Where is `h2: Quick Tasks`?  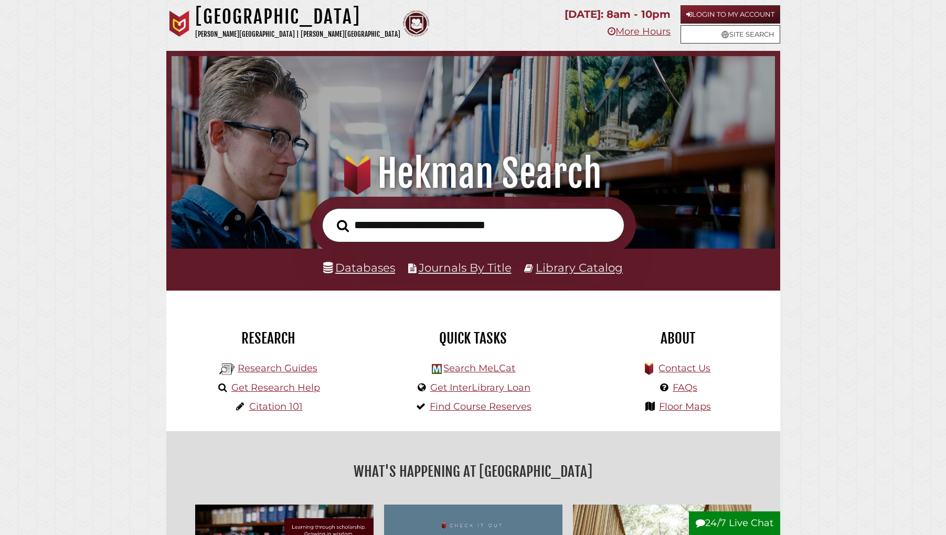
h2: Quick Tasks is located at coordinates (473, 338).